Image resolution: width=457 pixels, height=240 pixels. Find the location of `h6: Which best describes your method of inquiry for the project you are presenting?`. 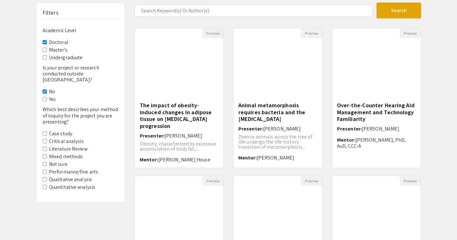

h6: Which best describes your method of inquiry for the project you are presenting? is located at coordinates (81, 116).